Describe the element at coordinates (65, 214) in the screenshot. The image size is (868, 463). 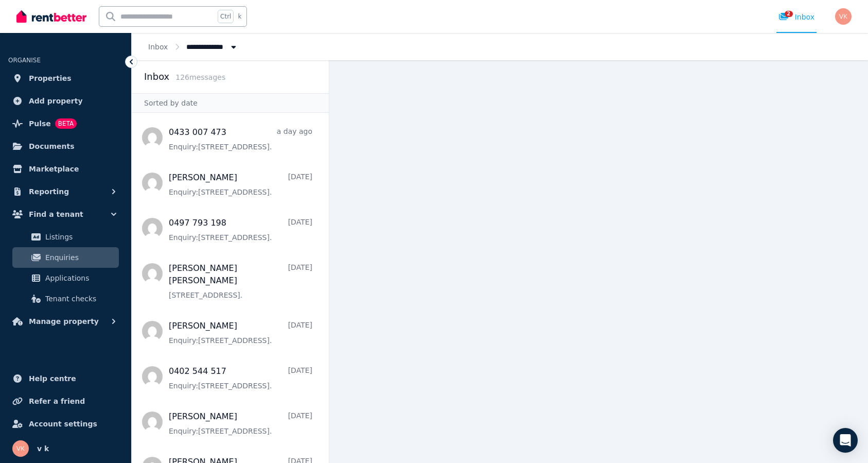
I see `button: Find a tenant` at that location.